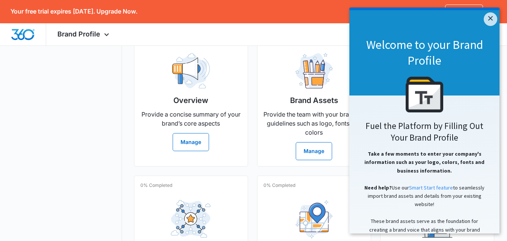 This screenshot has width=507, height=241. What do you see at coordinates (314, 97) in the screenshot?
I see `a: 0% CompletedBrand AssetsProvide the team with your branding guidelines such as logo, fonts and co...` at bounding box center [314, 97].